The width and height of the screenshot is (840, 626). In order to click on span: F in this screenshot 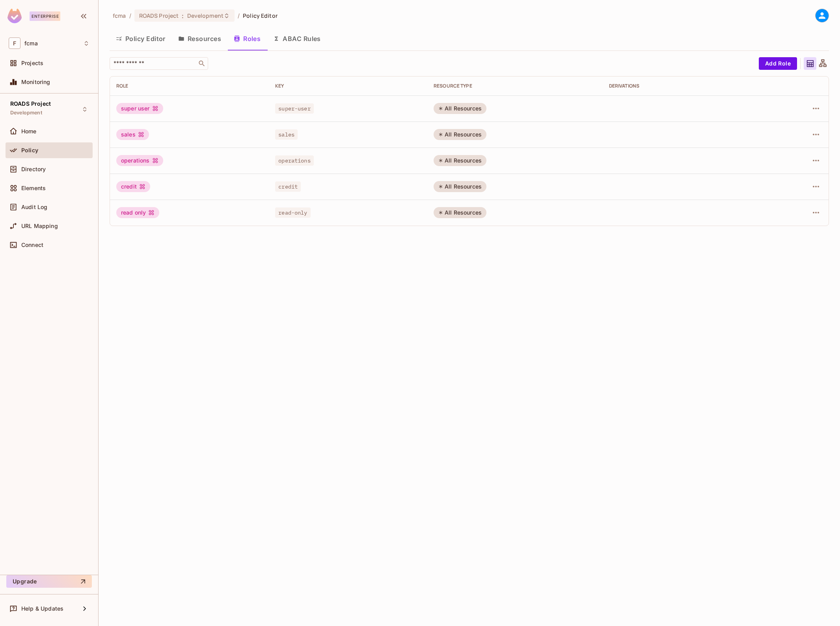, I will do `click(15, 43)`.